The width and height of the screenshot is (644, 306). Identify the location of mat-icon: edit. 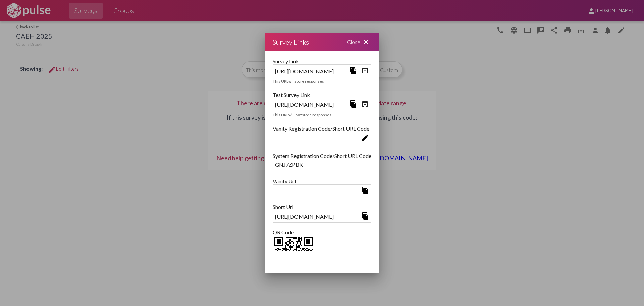
(365, 138).